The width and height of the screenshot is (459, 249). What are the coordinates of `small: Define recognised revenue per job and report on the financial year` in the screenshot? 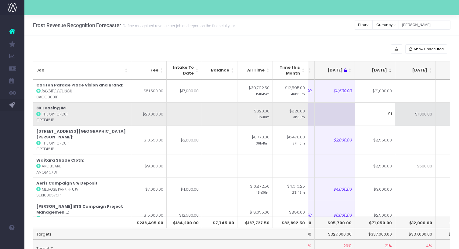 It's located at (178, 25).